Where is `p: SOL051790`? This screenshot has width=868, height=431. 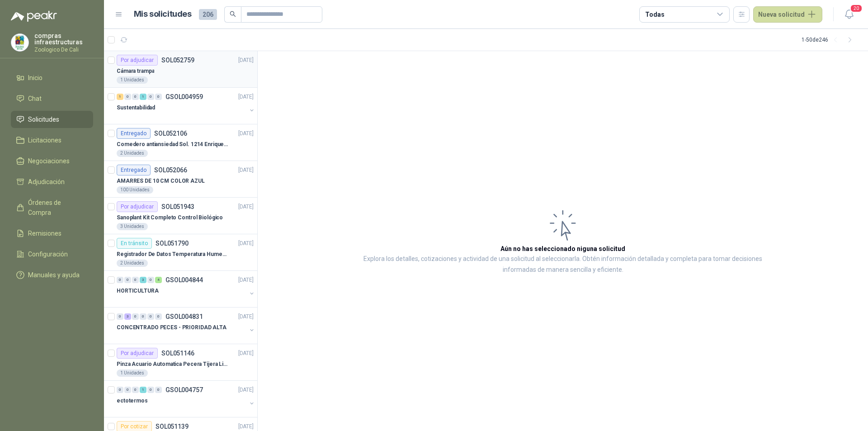
p: SOL051790 is located at coordinates (172, 244).